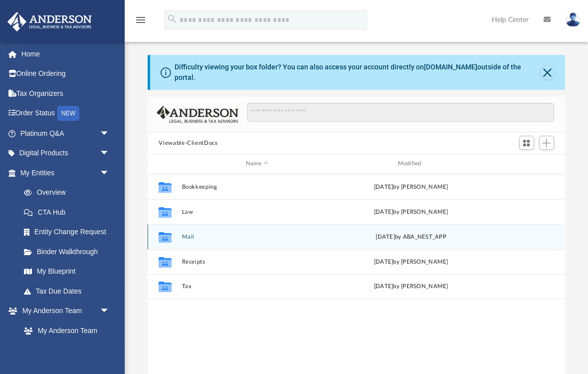 This screenshot has height=374, width=588. I want to click on a: Overview, so click(69, 193).